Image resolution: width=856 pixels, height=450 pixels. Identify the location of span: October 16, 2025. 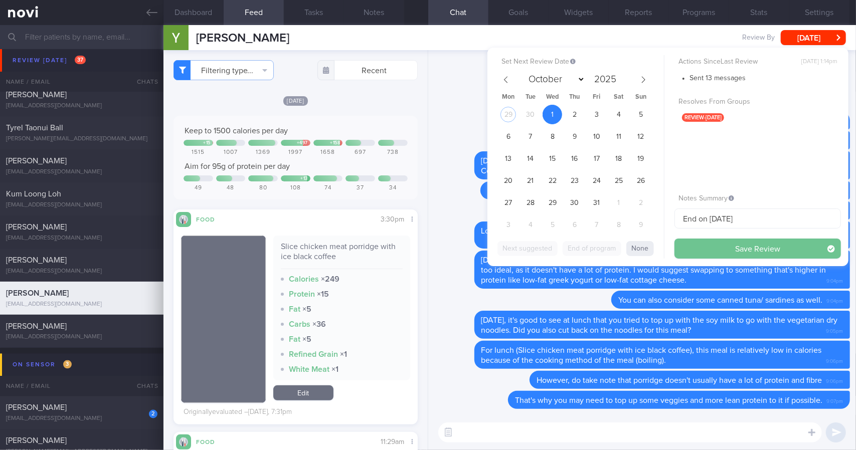
(574, 158).